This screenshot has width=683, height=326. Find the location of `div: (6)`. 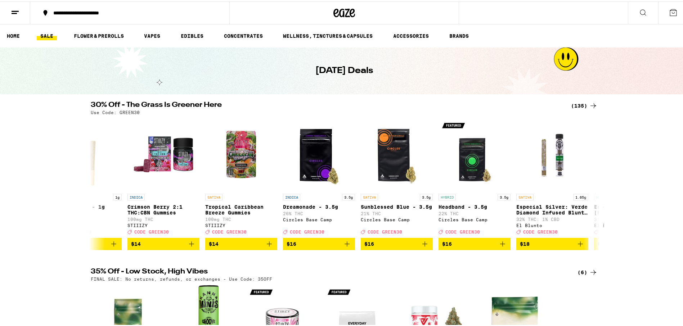

div: (6) is located at coordinates (588, 271).